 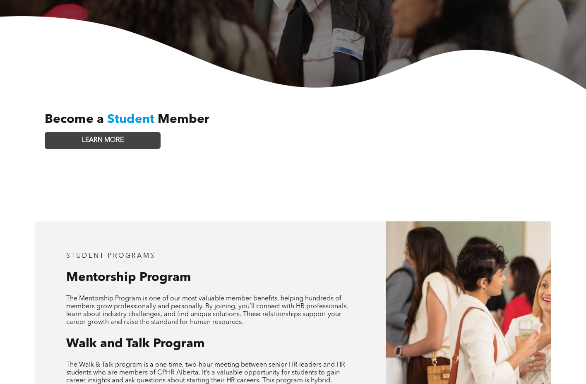 What do you see at coordinates (131, 120) in the screenshot?
I see `span: Student` at bounding box center [131, 120].